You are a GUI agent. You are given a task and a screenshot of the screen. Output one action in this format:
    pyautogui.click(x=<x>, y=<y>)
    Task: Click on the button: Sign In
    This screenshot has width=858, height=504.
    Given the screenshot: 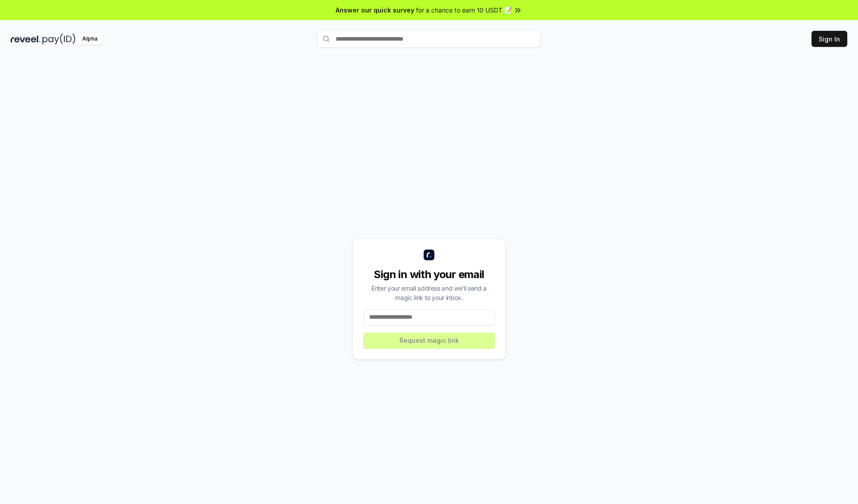 What is the action you would take?
    pyautogui.click(x=830, y=39)
    